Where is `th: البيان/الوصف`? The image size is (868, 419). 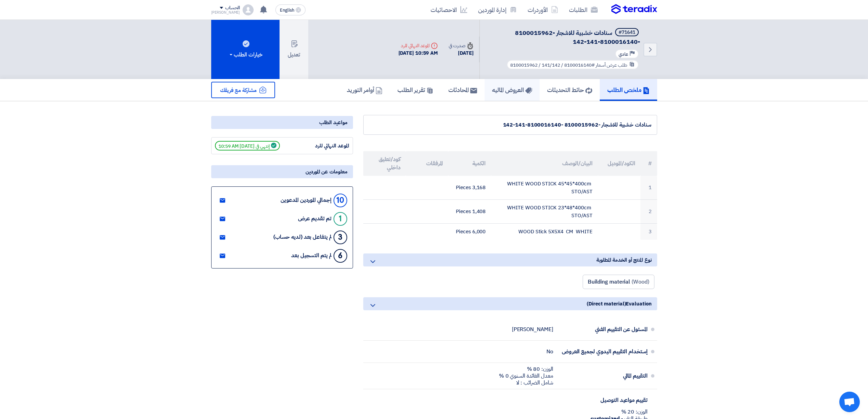 th: البيان/الوصف is located at coordinates (545, 163).